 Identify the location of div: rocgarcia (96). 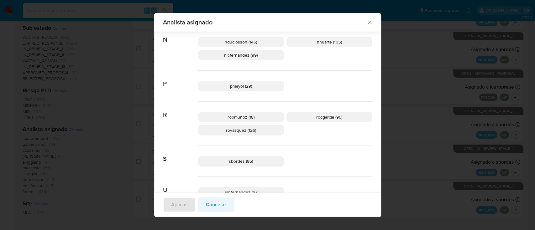
(329, 117).